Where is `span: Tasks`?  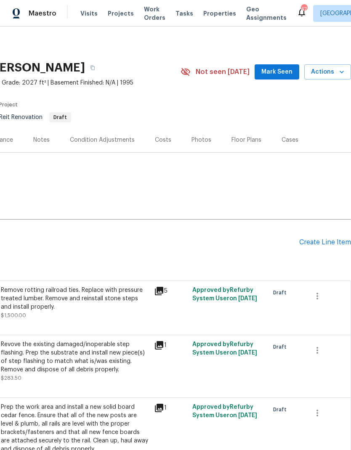
span: Tasks is located at coordinates (184, 13).